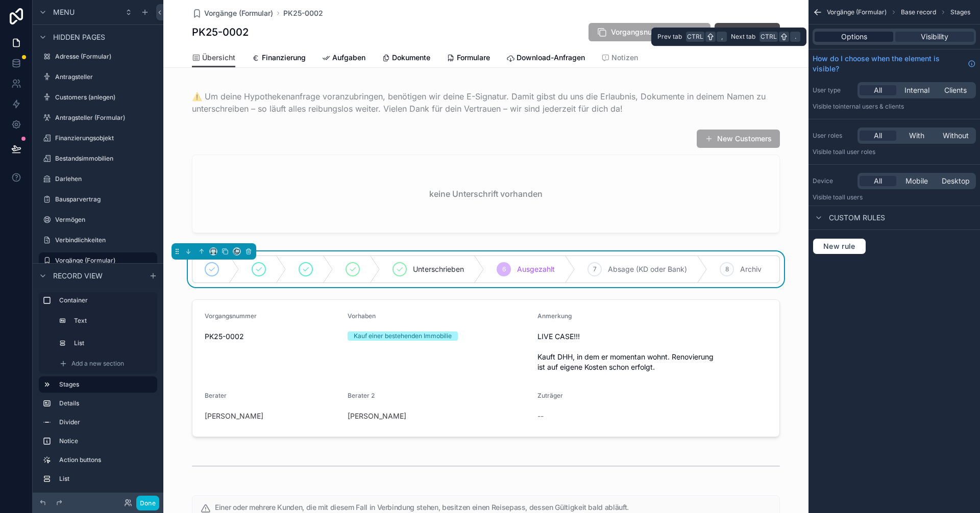 Image resolution: width=980 pixels, height=513 pixels. Describe the element at coordinates (98, 57) in the screenshot. I see `a: Adresse (Formular)` at that location.